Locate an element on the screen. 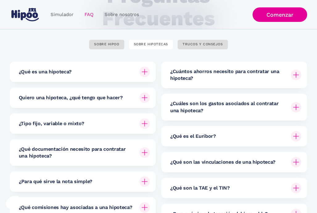  a: Comenzar is located at coordinates (280, 15).